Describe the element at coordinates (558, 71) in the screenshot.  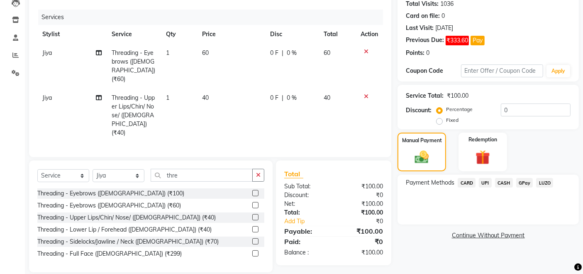
I see `button: Apply` at that location.